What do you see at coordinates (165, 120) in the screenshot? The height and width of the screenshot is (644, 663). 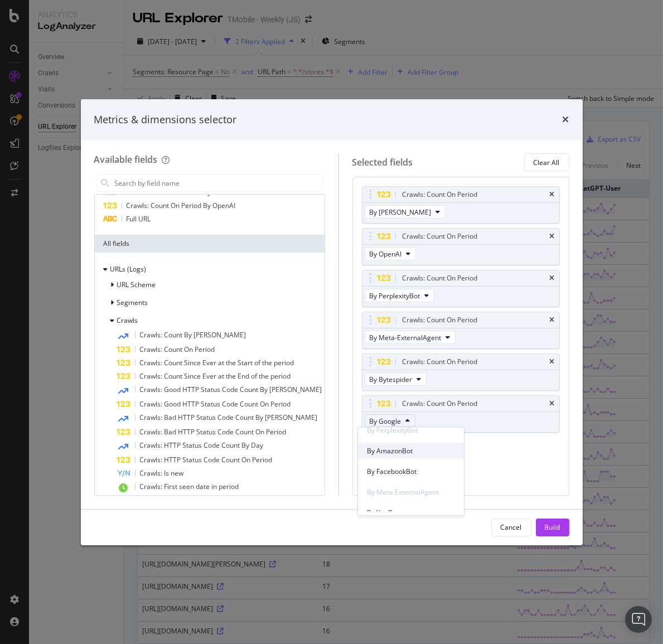 I see `div: Metrics & dimensions selector` at bounding box center [165, 120].